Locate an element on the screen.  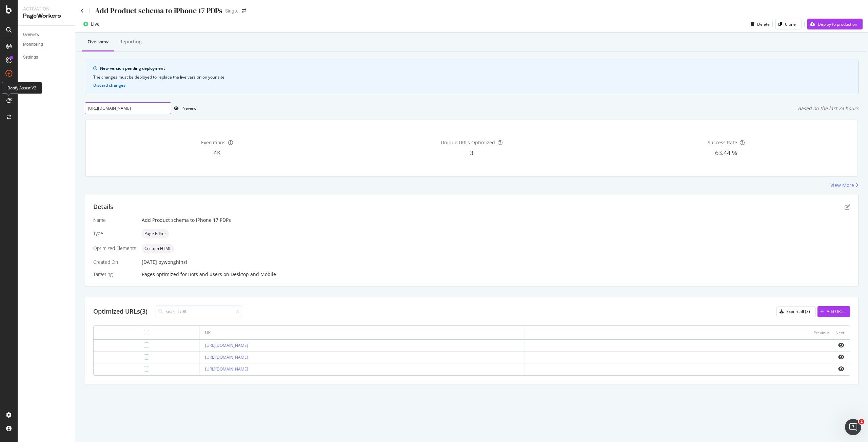
div: Name is located at coordinates (115, 220).